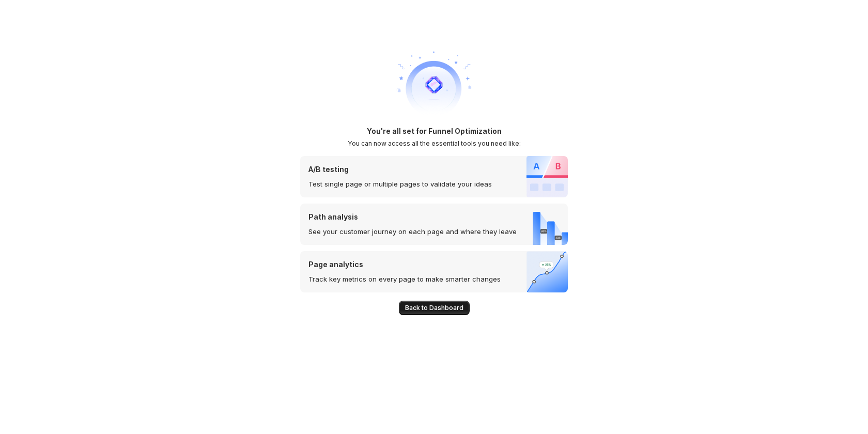 This screenshot has width=868, height=434. I want to click on p: Track key metrics on every page to make smarter changes, so click(405, 279).